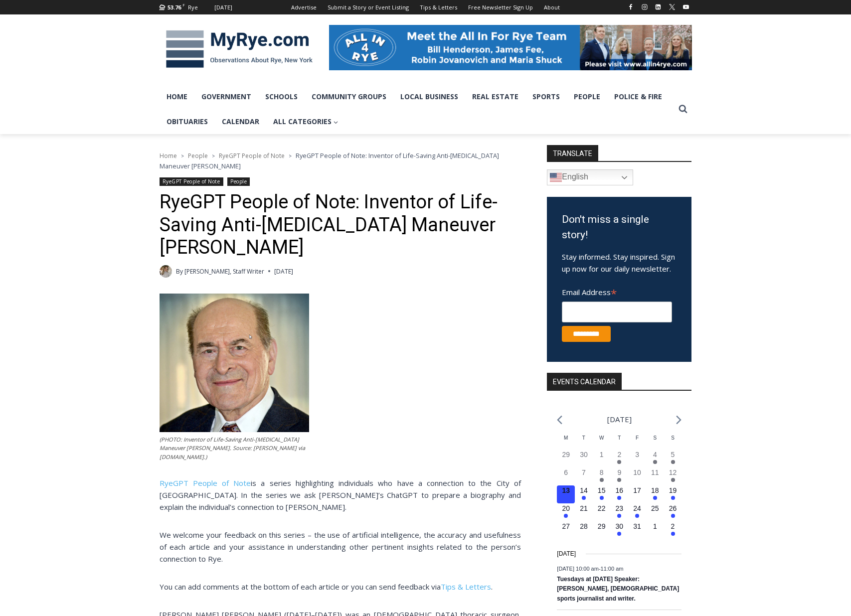  Describe the element at coordinates (566, 473) in the screenshot. I see `time: 6` at that location.